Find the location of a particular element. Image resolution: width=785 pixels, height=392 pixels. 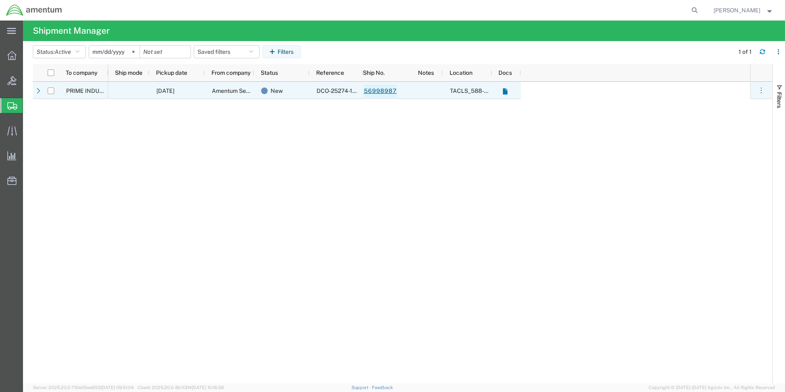

a: 56998987 is located at coordinates (380, 91).